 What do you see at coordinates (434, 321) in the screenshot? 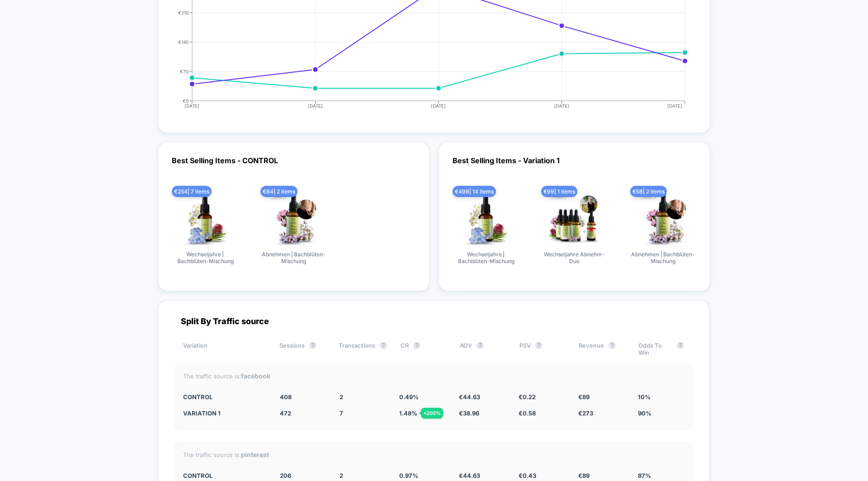
I see `div: Split By Traffic source` at bounding box center [434, 321].